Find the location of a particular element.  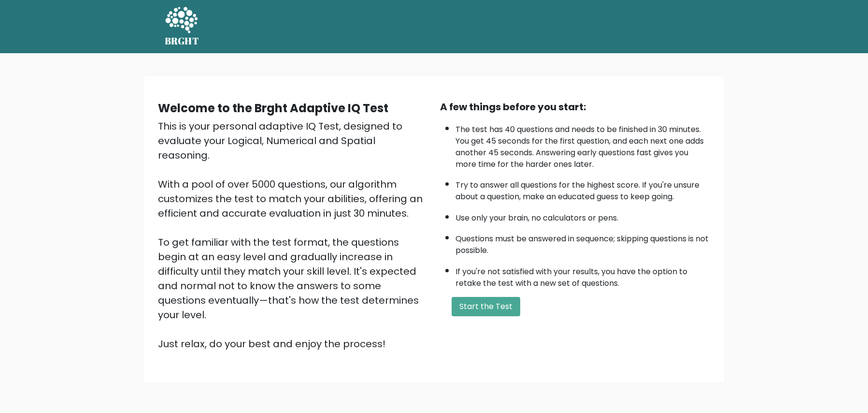

li: If you're not satisfied with your results, you have the option to retake the test with a new set ... is located at coordinates (583, 275).